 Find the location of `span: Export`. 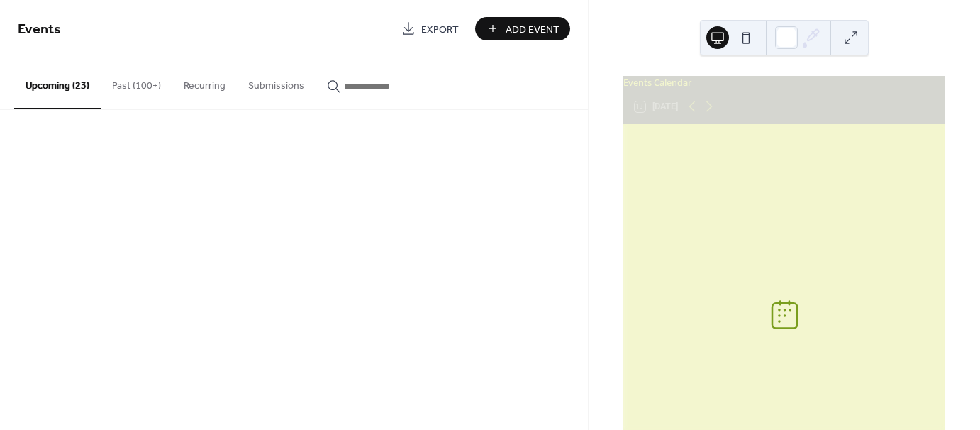

span: Export is located at coordinates (440, 29).